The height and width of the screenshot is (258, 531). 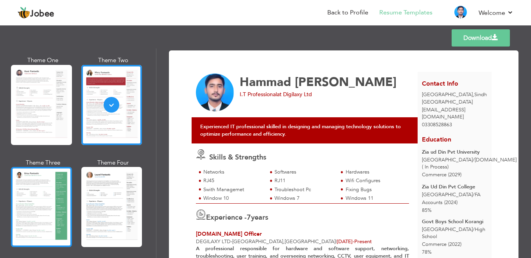 What do you see at coordinates (232, 189) in the screenshot?
I see `div: Swith Managemet` at bounding box center [232, 189].